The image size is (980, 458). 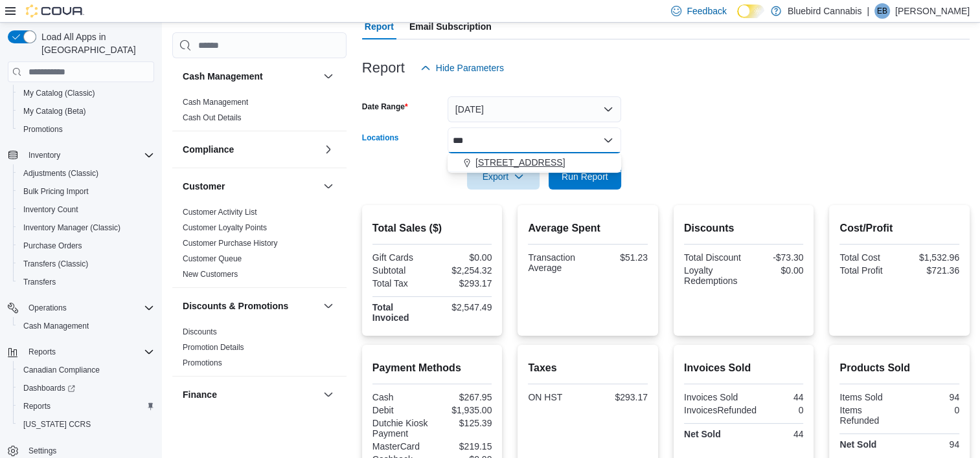 What do you see at coordinates (86, 93) in the screenshot?
I see `span: My Catalog (Classic)` at bounding box center [86, 93].